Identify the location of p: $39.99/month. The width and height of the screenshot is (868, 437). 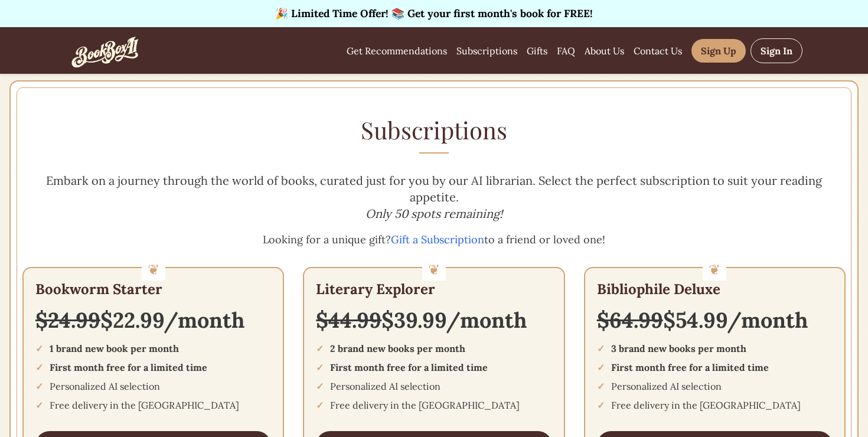
(433, 320).